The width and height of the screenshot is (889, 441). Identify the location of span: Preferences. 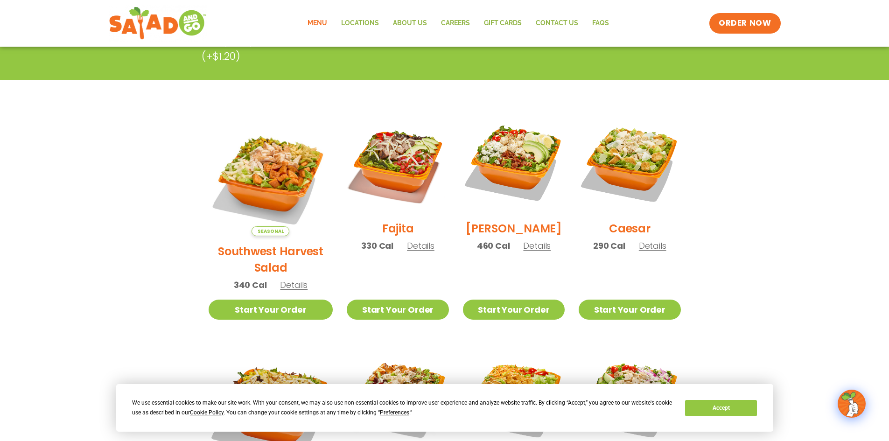
(395, 413).